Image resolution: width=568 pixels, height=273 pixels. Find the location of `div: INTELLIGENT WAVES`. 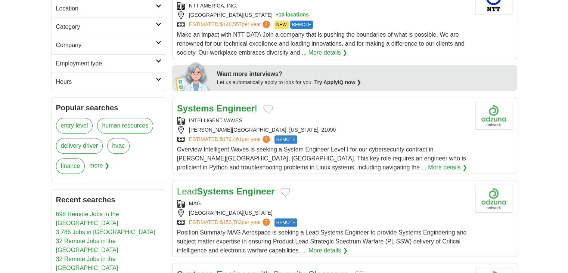

div: INTELLIGENT WAVES is located at coordinates (323, 120).